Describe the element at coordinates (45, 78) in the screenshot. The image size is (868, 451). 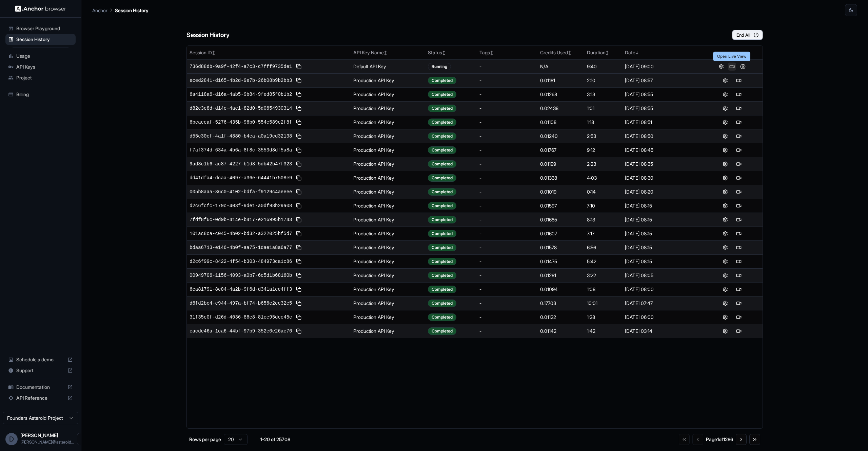
I see `span: Project` at that location.